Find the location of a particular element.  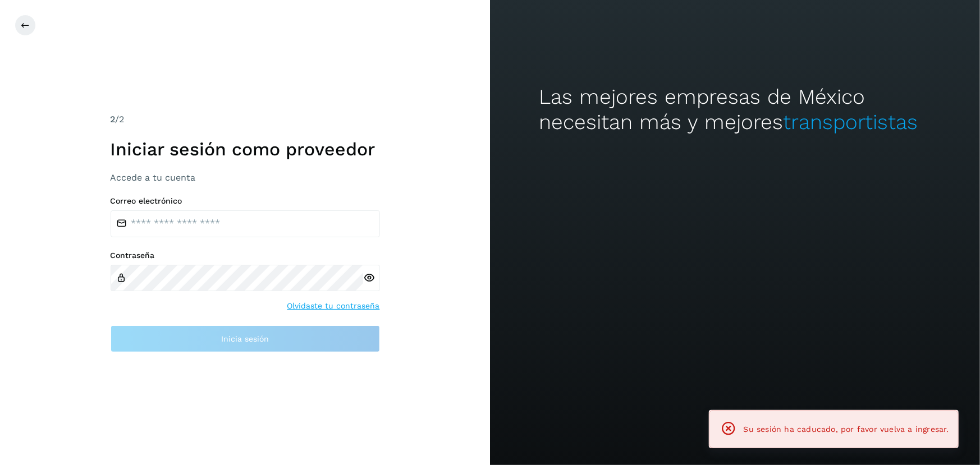

button: Inicia sesión is located at coordinates (245, 339).